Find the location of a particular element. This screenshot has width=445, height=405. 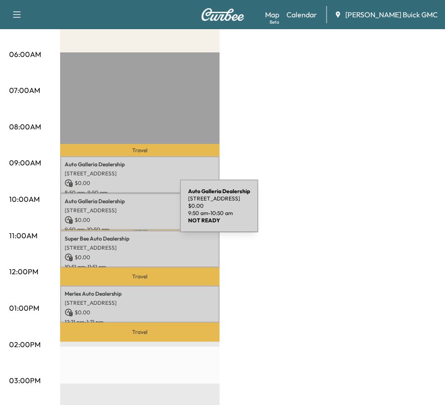

a: Calendar is located at coordinates (302, 15).